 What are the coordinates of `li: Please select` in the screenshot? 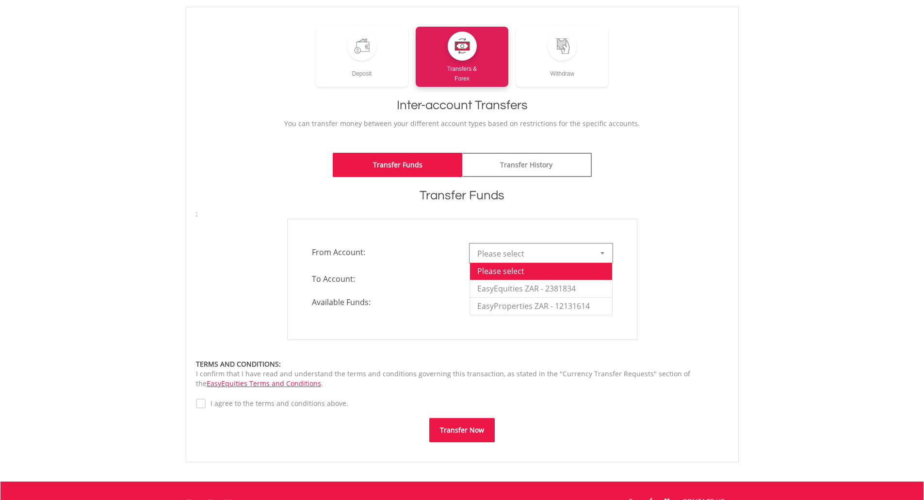 It's located at (541, 271).